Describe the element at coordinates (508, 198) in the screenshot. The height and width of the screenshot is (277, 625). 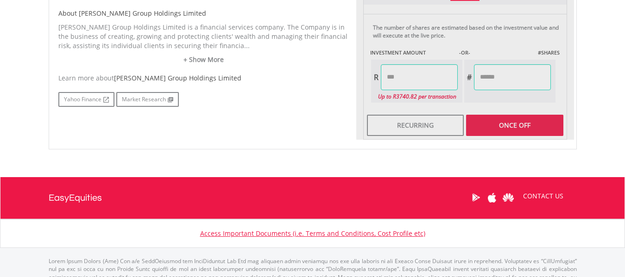
I see `a: Huawei` at that location.